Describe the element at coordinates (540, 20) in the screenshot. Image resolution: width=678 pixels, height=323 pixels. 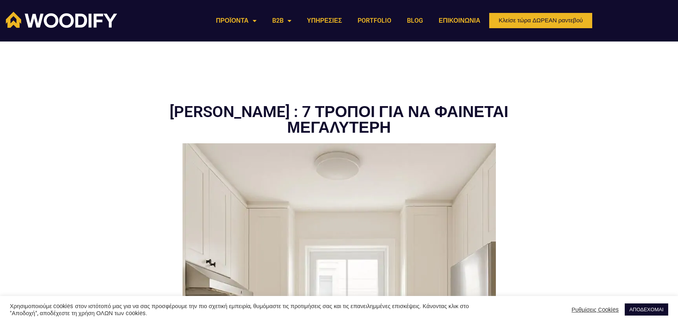
I see `span: Κλείσε τώρα ΔΩΡΕΑΝ ραντεβού` at that location.